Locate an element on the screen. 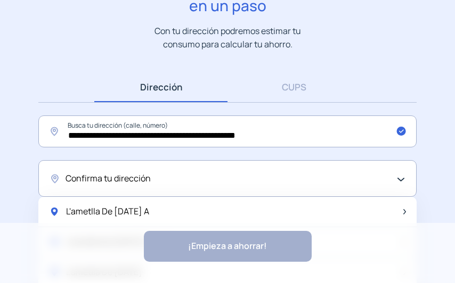 Image resolution: width=455 pixels, height=283 pixels. p: Con tu dirección podremos estimar tu consumo para calcular tu ahorro. is located at coordinates (227, 37).